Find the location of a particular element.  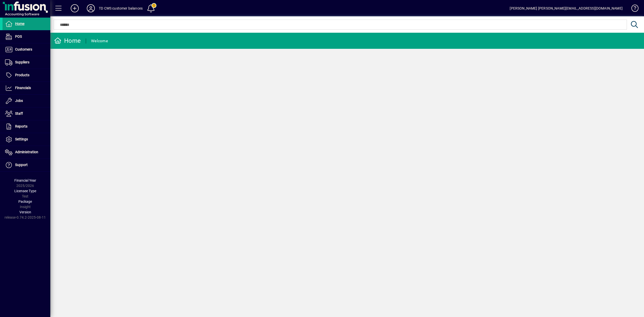

span: Package is located at coordinates (25, 201).